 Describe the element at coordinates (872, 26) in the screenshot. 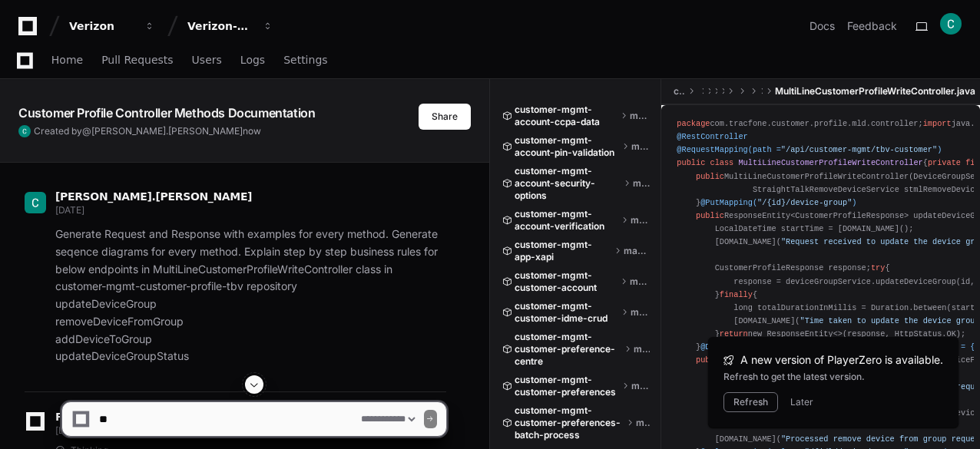

I see `button: Feedback` at that location.